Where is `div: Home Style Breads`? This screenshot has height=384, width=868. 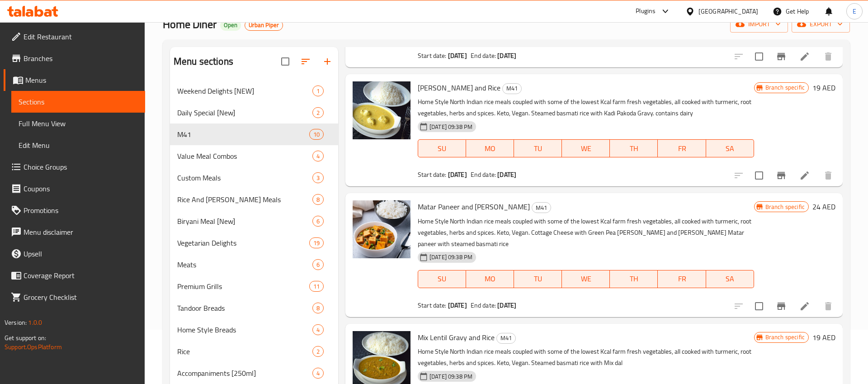 div: Home Style Breads is located at coordinates (245, 330).